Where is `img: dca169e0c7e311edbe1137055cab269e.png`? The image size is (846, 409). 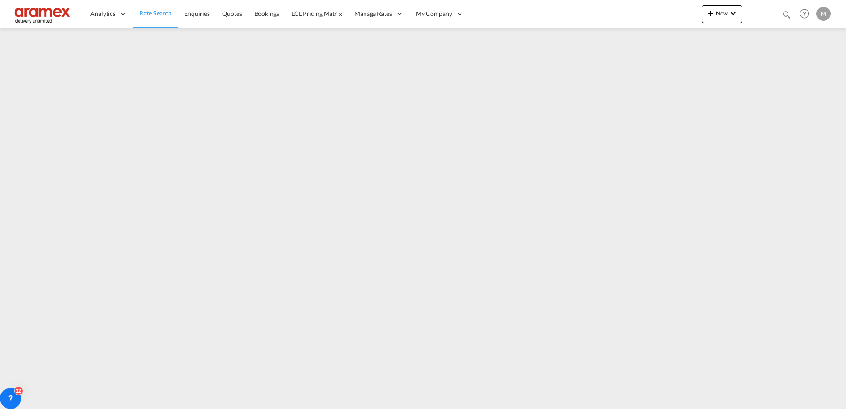 img: dca169e0c7e311edbe1137055cab269e.png is located at coordinates (43, 14).